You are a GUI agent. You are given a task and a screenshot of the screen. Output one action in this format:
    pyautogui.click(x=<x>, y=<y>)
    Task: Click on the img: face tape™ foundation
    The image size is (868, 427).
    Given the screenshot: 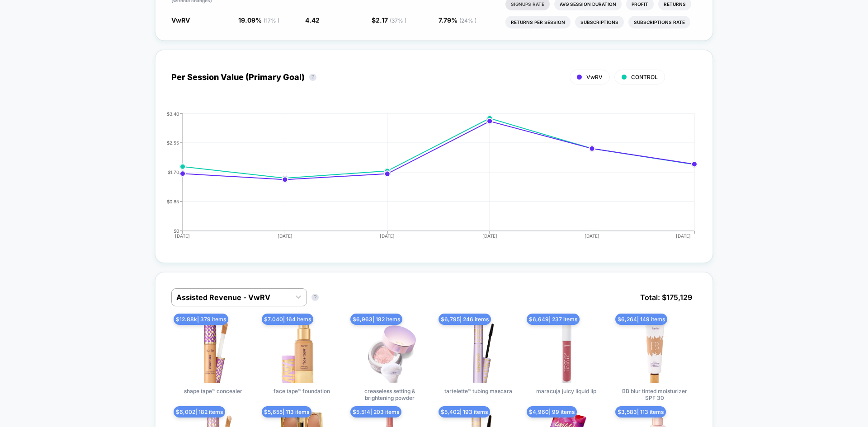 What is the action you would take?
    pyautogui.click(x=301, y=352)
    